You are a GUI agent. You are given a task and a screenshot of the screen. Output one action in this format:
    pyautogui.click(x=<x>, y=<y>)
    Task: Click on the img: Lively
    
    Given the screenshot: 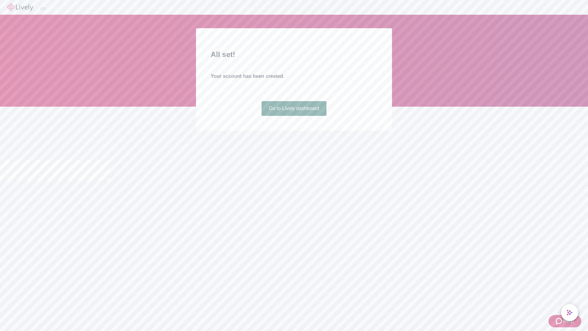 What is the action you would take?
    pyautogui.click(x=20, y=7)
    